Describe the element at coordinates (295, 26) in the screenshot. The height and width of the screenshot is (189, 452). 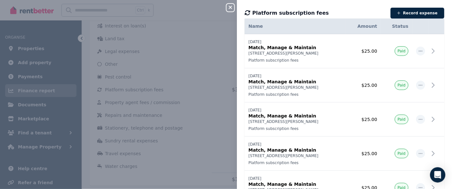
I see `th: Name` at that location.